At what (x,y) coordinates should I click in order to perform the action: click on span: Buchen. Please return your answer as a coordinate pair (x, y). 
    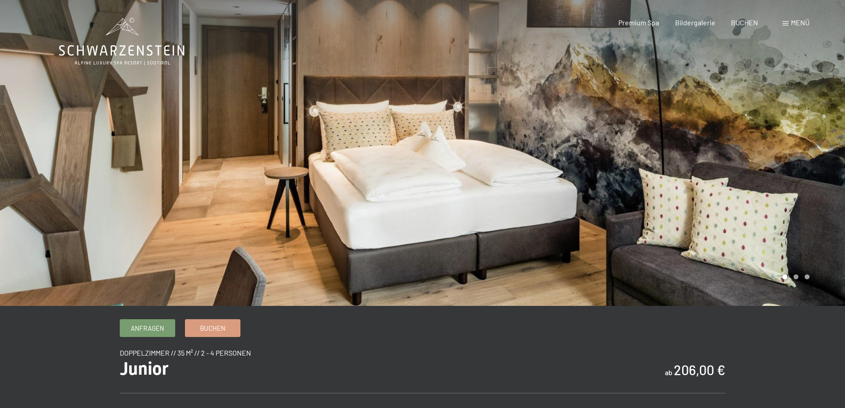
    Looking at the image, I should click on (213, 328).